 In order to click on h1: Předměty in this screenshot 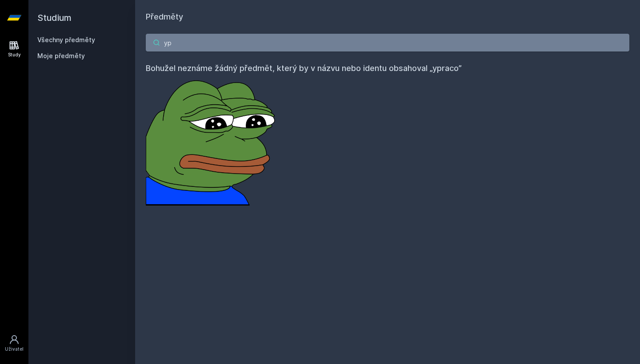, I will do `click(388, 17)`.